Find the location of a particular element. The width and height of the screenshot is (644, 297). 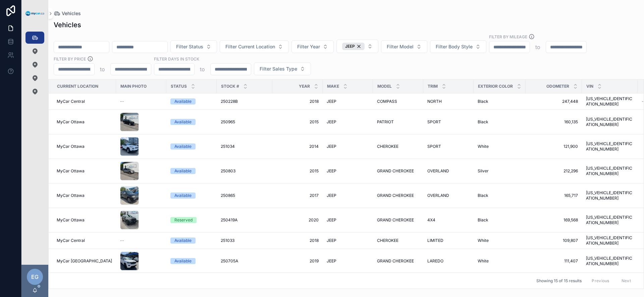

span: GRAND CHEROKEE is located at coordinates (396, 220).